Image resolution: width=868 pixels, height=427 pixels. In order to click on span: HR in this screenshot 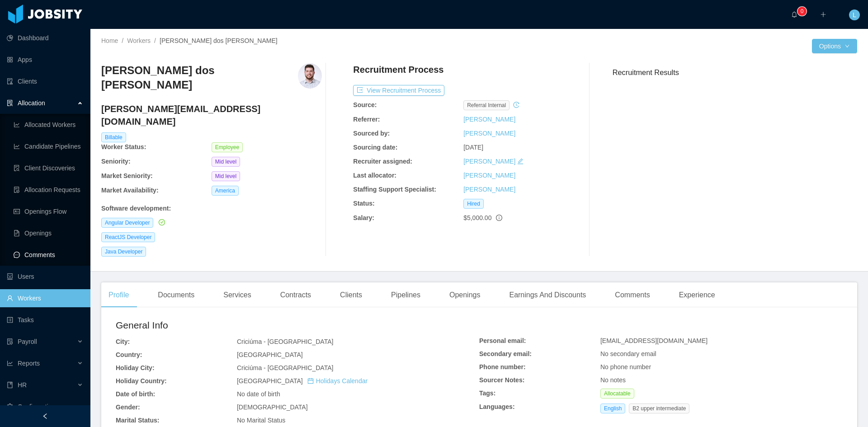, I will do `click(22, 385)`.